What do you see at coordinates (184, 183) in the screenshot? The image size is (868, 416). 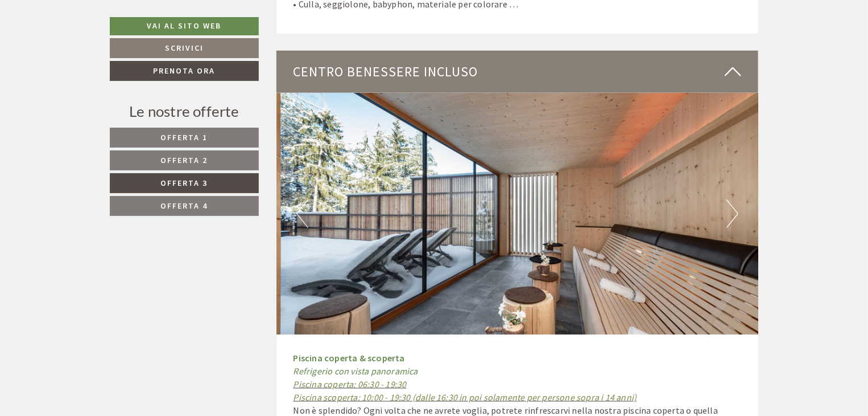 I see `span: Offerta 3` at bounding box center [184, 183].